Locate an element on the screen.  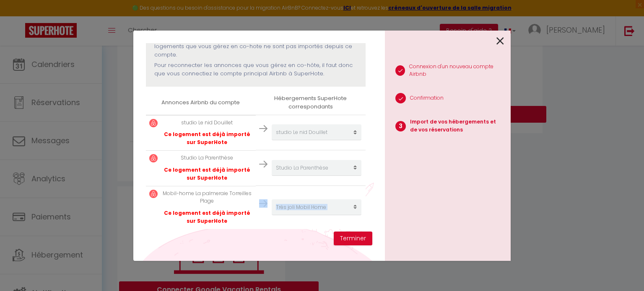
p: Import de vos hébergements et de vos réservations is located at coordinates (457, 126).